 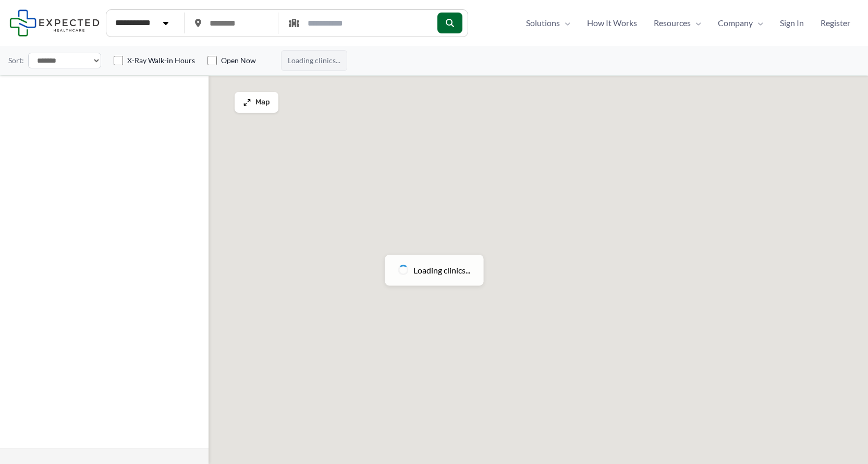 What do you see at coordinates (792, 23) in the screenshot?
I see `span: Sign In` at bounding box center [792, 23].